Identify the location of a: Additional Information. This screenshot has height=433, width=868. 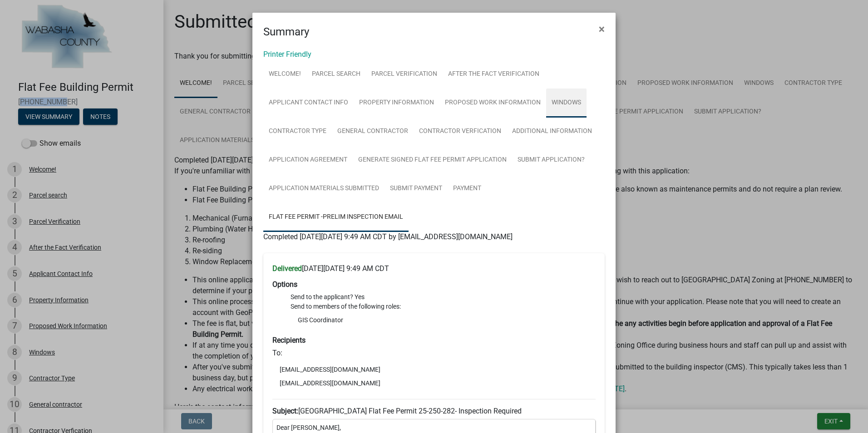
(552, 132).